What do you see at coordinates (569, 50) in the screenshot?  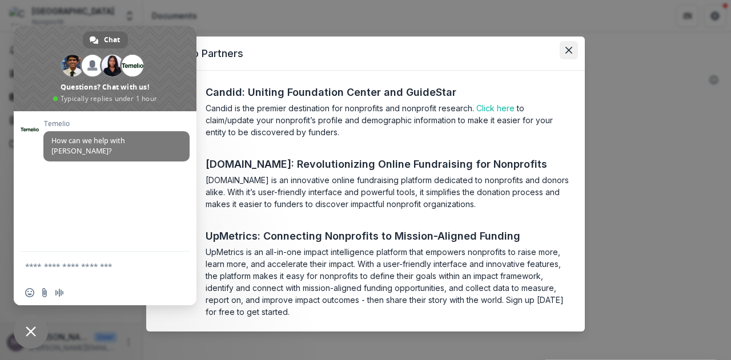 I see `button: Close` at bounding box center [569, 50].